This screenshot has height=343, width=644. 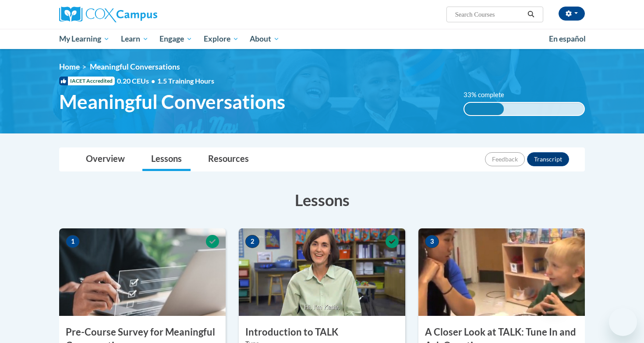 What do you see at coordinates (265, 39) in the screenshot?
I see `span: About` at bounding box center [265, 39].